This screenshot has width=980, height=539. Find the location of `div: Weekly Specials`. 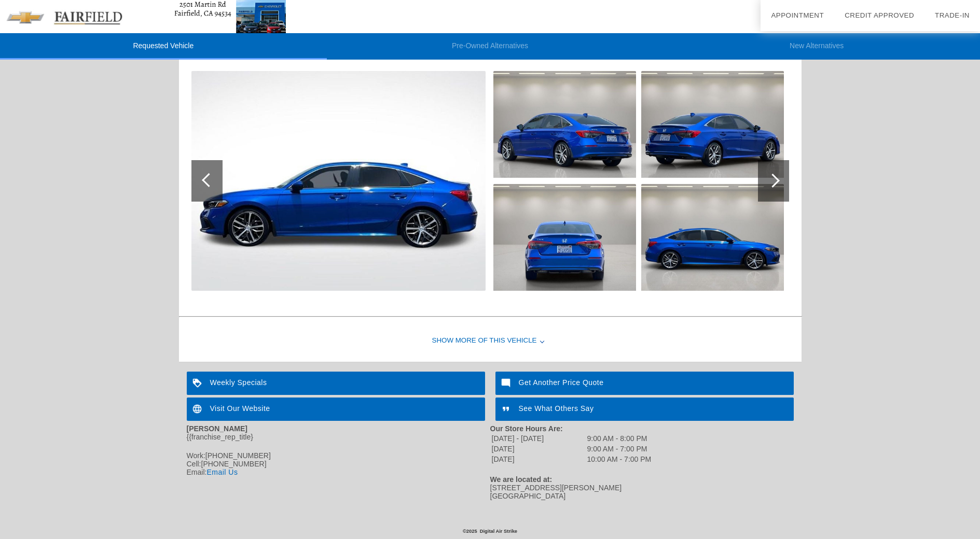

div: Weekly Specials is located at coordinates (336, 383).